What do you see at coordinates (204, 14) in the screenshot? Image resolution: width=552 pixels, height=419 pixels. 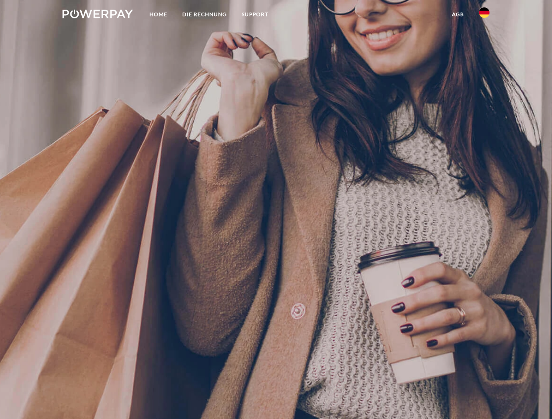 I see `a: DIE RECHNUNG` at bounding box center [204, 14].